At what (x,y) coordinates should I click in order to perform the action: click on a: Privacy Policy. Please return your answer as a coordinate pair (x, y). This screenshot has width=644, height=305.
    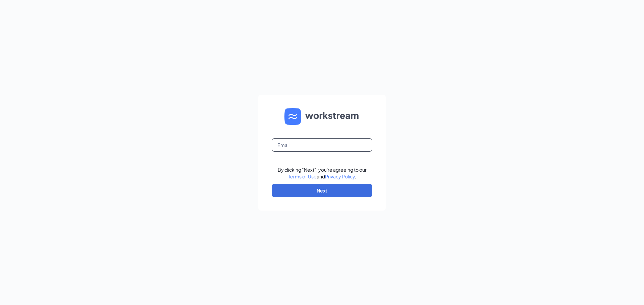
    Looking at the image, I should click on (340, 177).